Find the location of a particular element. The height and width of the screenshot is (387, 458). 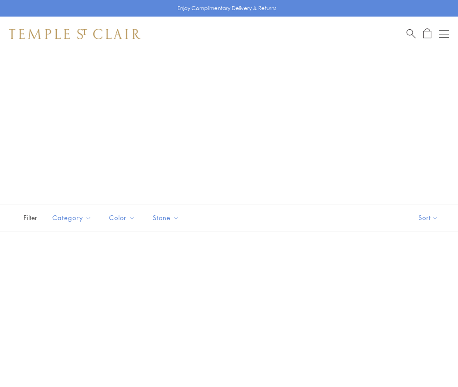

button: Color is located at coordinates (122, 218).